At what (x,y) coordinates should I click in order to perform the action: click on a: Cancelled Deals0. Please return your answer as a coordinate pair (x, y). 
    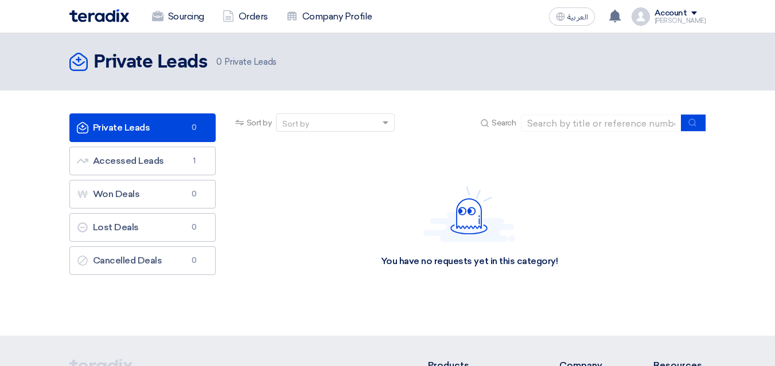
    Looking at the image, I should click on (142, 261).